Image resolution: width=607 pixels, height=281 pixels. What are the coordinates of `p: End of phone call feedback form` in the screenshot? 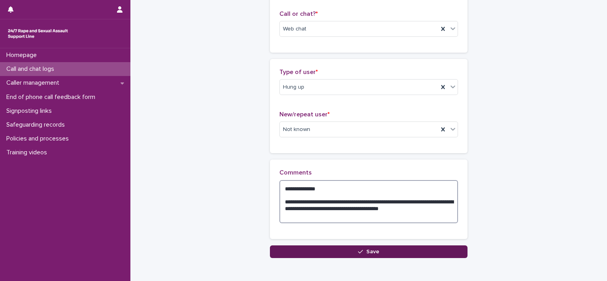 It's located at (52, 97).